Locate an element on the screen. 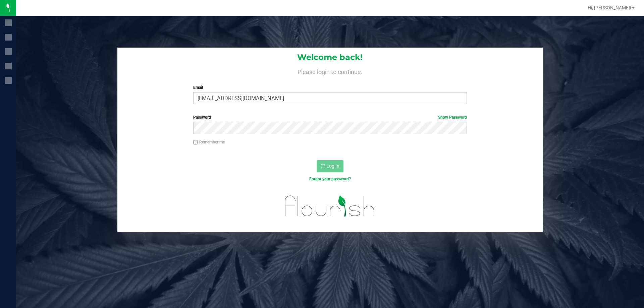 The width and height of the screenshot is (644, 308). span: Password is located at coordinates (202, 118).